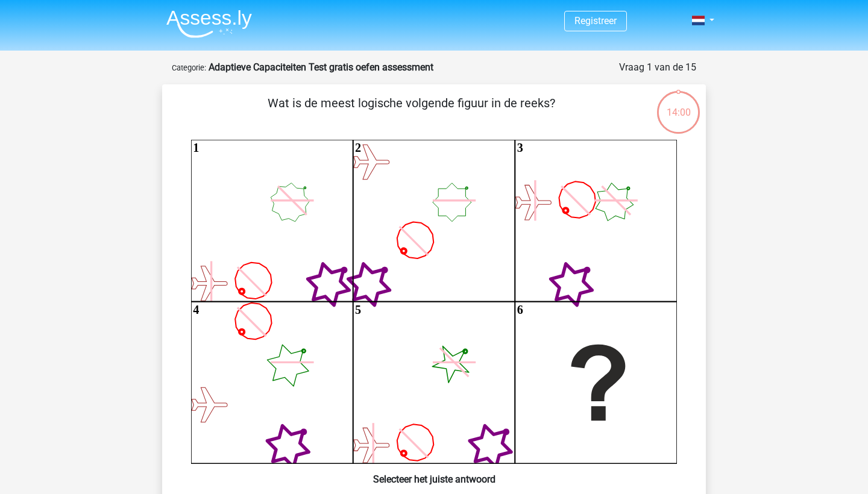 This screenshot has height=494, width=868. Describe the element at coordinates (196, 309) in the screenshot. I see `text: 4` at that location.